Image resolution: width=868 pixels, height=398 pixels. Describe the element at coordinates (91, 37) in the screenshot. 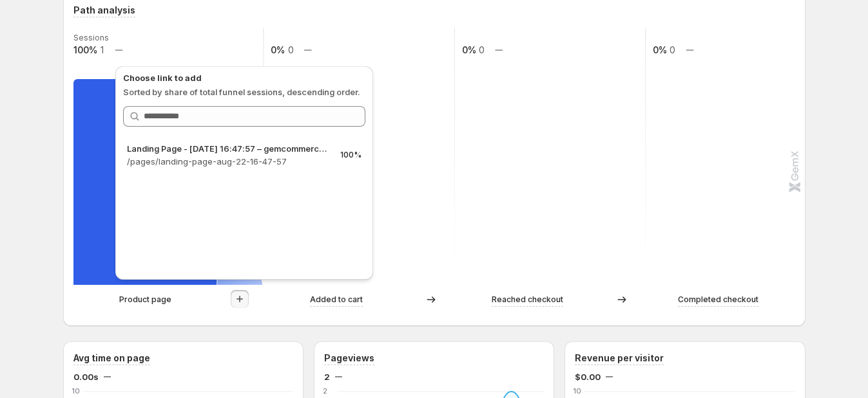

I see `text: Sessions` at that location.